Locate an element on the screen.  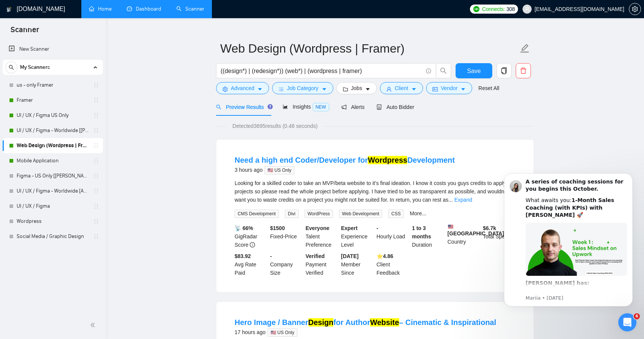
span: Alerts is located at coordinates (353, 107).